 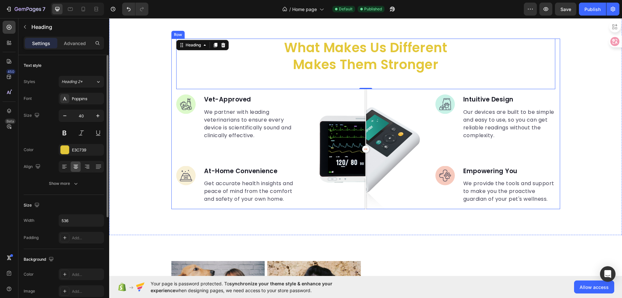 What do you see at coordinates (565, 9) in the screenshot?
I see `span: Save` at bounding box center [565, 9].